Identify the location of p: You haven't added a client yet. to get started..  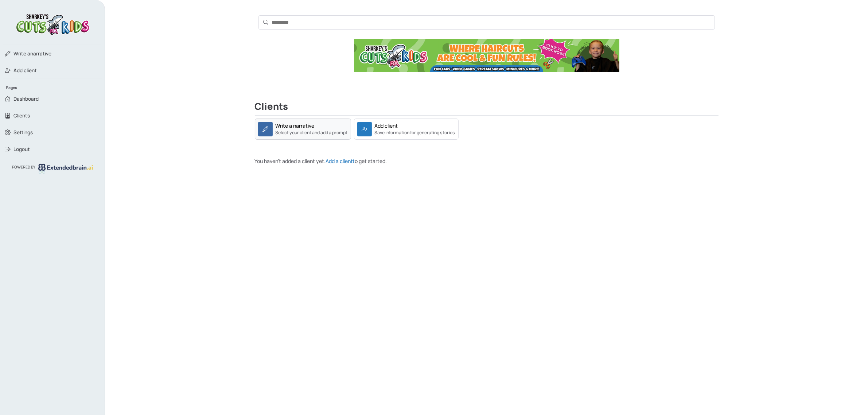
(486, 161).